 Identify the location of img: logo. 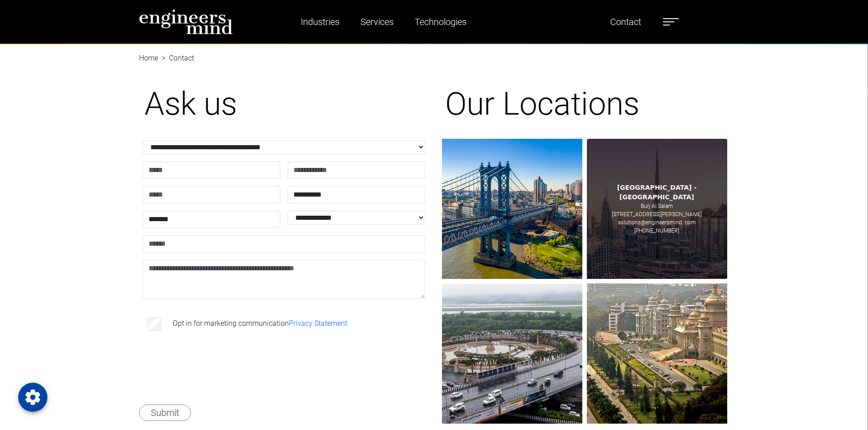
(186, 21).